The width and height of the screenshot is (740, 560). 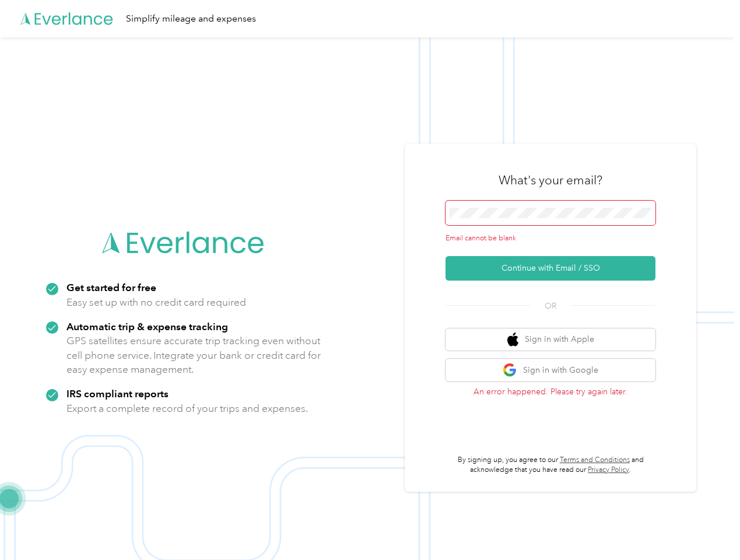 I want to click on a: Privacy Policy, so click(x=609, y=469).